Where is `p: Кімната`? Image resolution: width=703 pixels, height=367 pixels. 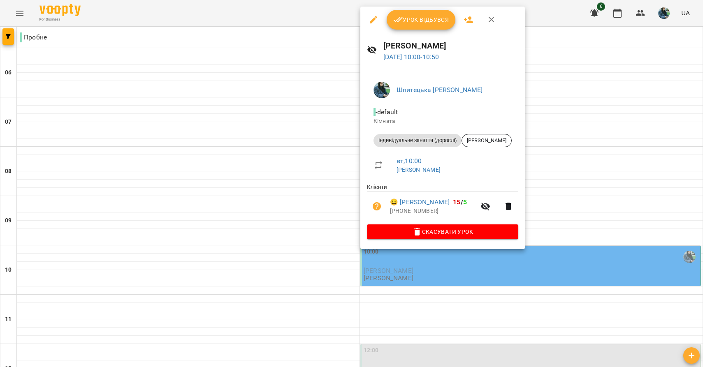 p: Кімната is located at coordinates (443, 121).